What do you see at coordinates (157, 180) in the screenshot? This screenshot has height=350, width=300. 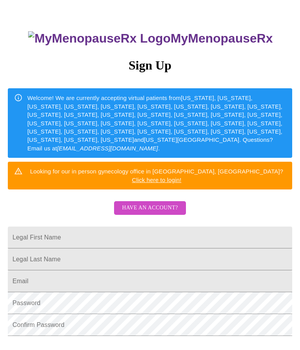 I see `a: Click here to login!` at bounding box center [157, 180].